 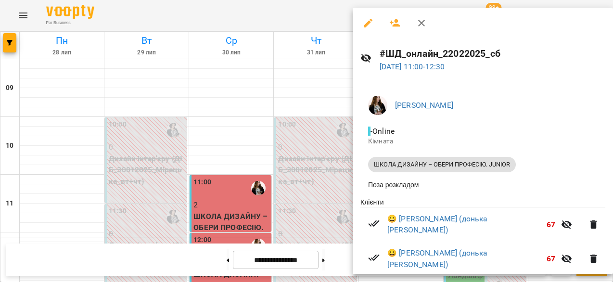 What do you see at coordinates (483, 185) in the screenshot?
I see `li: Поза розкладом` at bounding box center [483, 185].